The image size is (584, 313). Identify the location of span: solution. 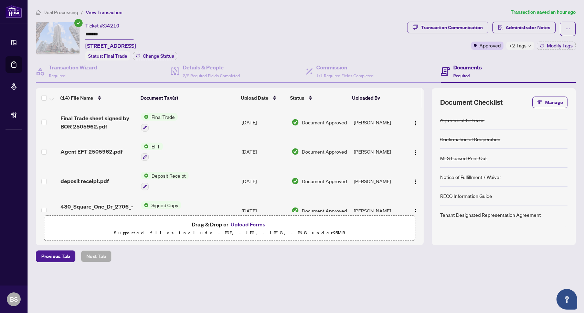
(500, 28).